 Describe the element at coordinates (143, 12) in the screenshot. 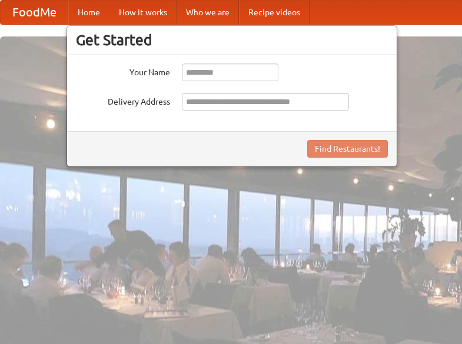

I see `a: How it works` at that location.